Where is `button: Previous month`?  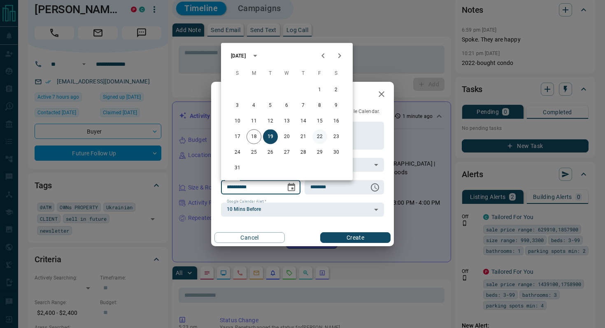
button: Previous month is located at coordinates (323, 56).